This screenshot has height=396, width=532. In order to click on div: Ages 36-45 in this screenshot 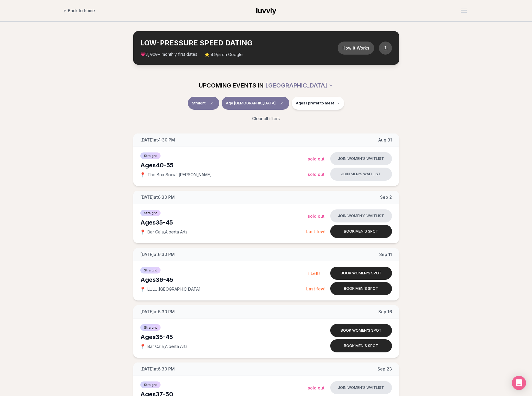, I will do `click(223, 280)`.